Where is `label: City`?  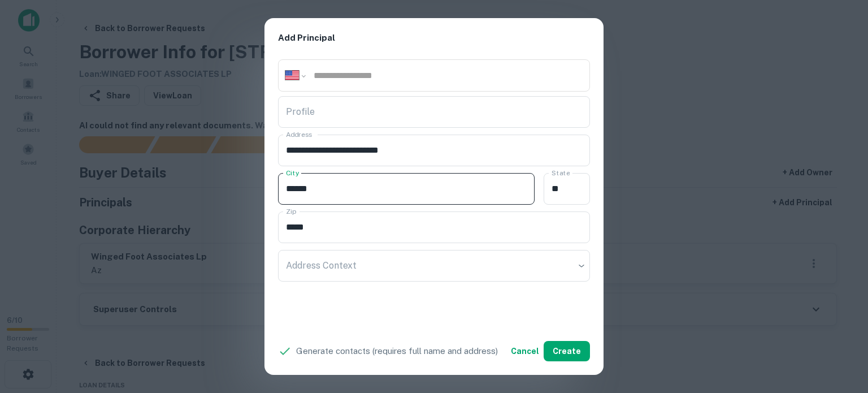 label: City is located at coordinates (292, 172).